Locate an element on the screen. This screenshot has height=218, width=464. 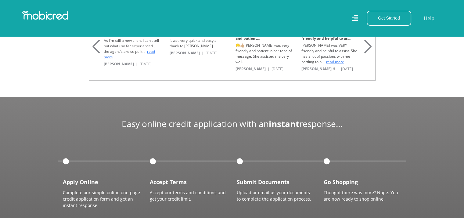
div: 2 / 10 is located at coordinates (134, 45).